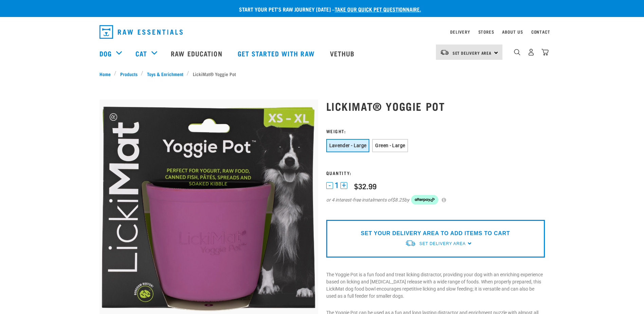 The image size is (644, 314). I want to click on a: Contact, so click(541, 32).